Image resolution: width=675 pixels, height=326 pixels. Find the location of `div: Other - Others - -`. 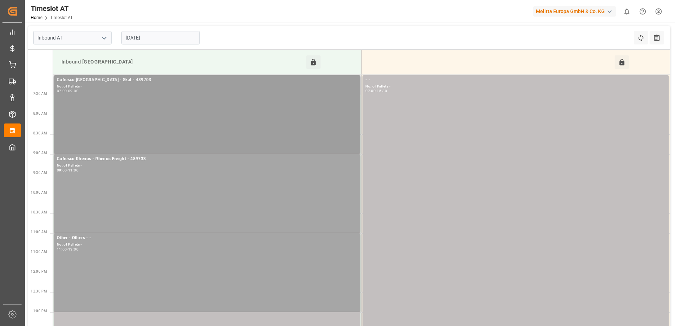

div: Other - Others - - is located at coordinates (207, 238).